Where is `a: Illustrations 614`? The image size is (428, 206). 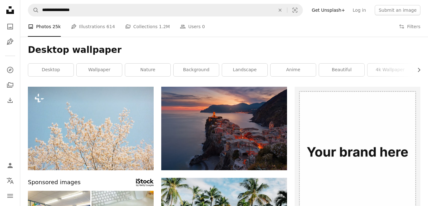 a: Illustrations 614 is located at coordinates (93, 27).